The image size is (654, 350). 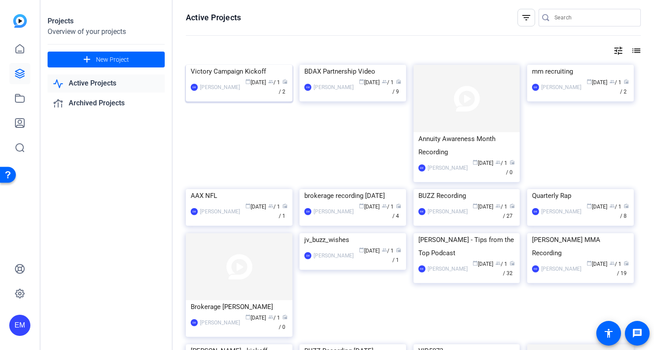 I want to click on mat-icon: accessibility, so click(x=609, y=333).